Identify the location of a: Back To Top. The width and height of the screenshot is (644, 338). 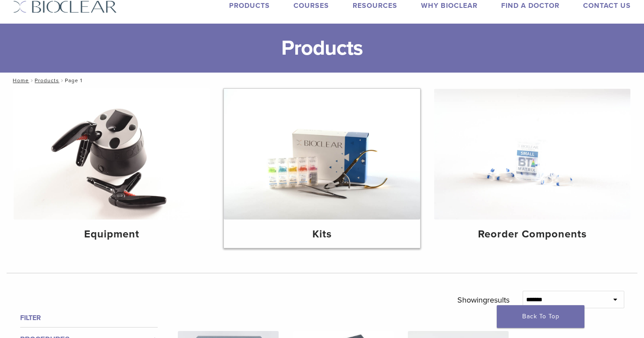
(541, 317).